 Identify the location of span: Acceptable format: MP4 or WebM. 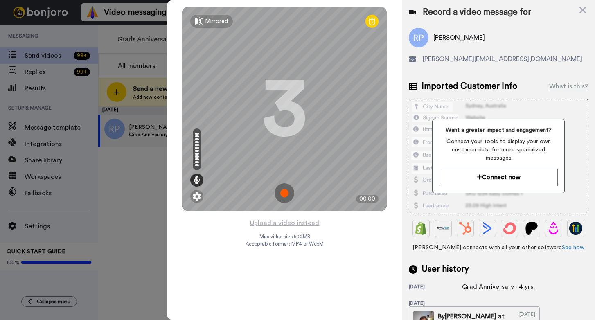
(284, 244).